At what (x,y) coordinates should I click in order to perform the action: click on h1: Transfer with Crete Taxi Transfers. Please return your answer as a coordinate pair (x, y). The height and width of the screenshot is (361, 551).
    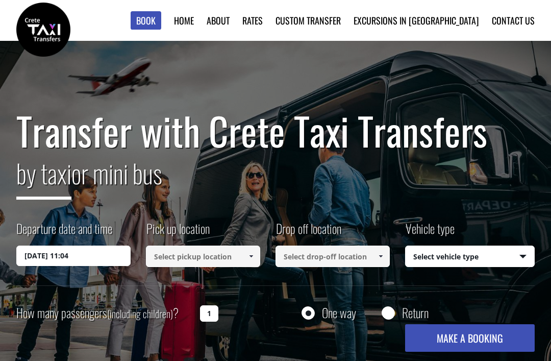
    Looking at the image, I should click on (275, 131).